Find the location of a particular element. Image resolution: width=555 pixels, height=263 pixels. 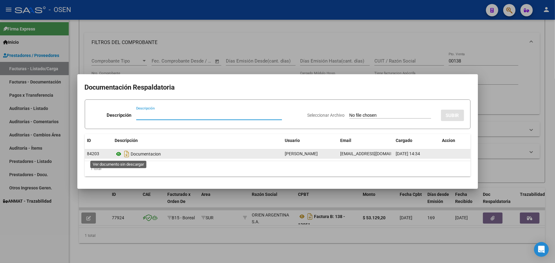

div: 1 total is located at coordinates (278, 169).